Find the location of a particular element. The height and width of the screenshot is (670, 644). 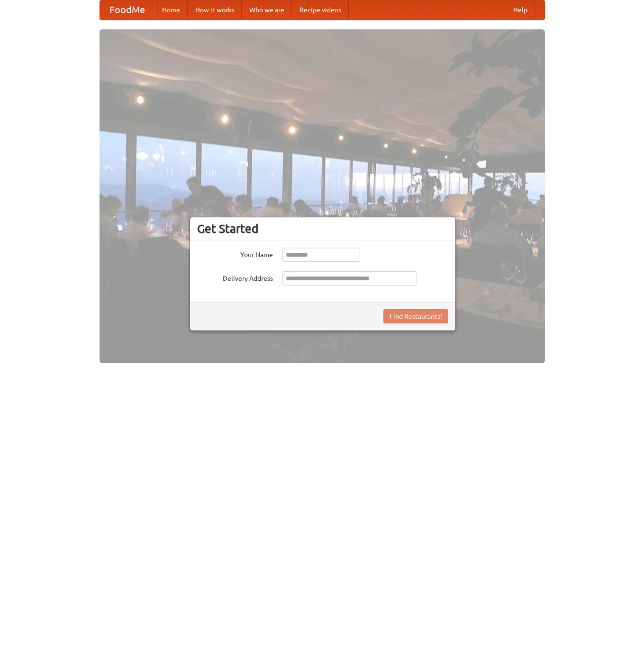

a: Help is located at coordinates (520, 10).